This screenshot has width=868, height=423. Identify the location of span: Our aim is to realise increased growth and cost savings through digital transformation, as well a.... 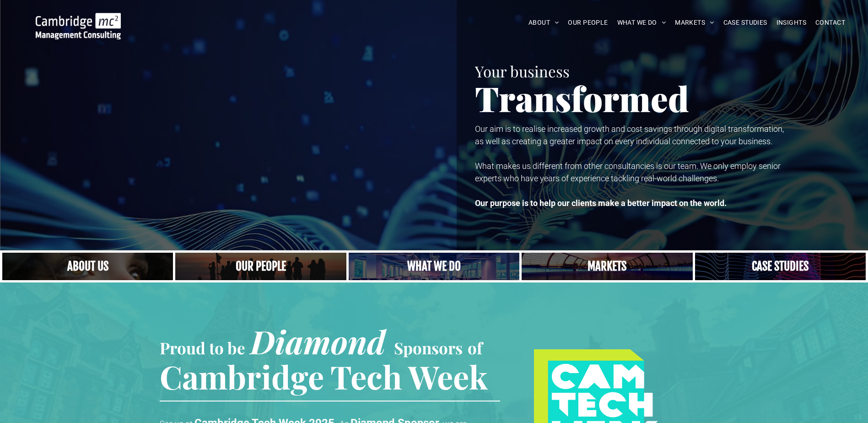
(629, 135).